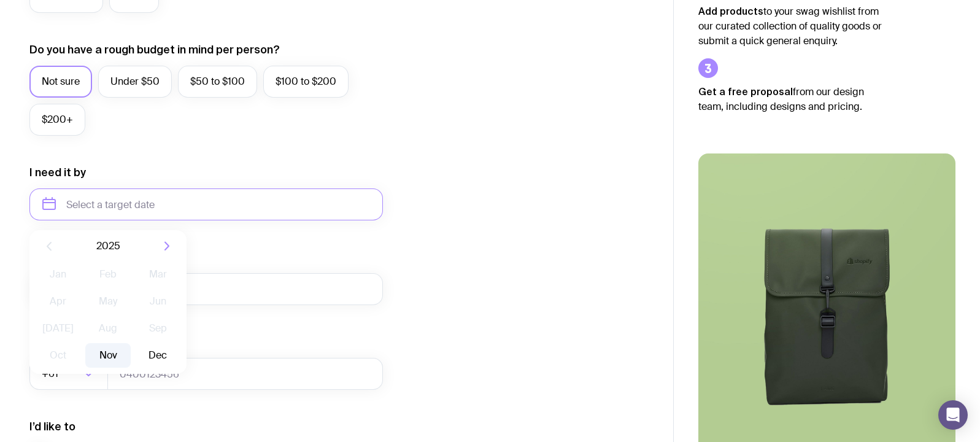  What do you see at coordinates (206, 204) in the screenshot?
I see `input: Select a target date` at bounding box center [206, 204].